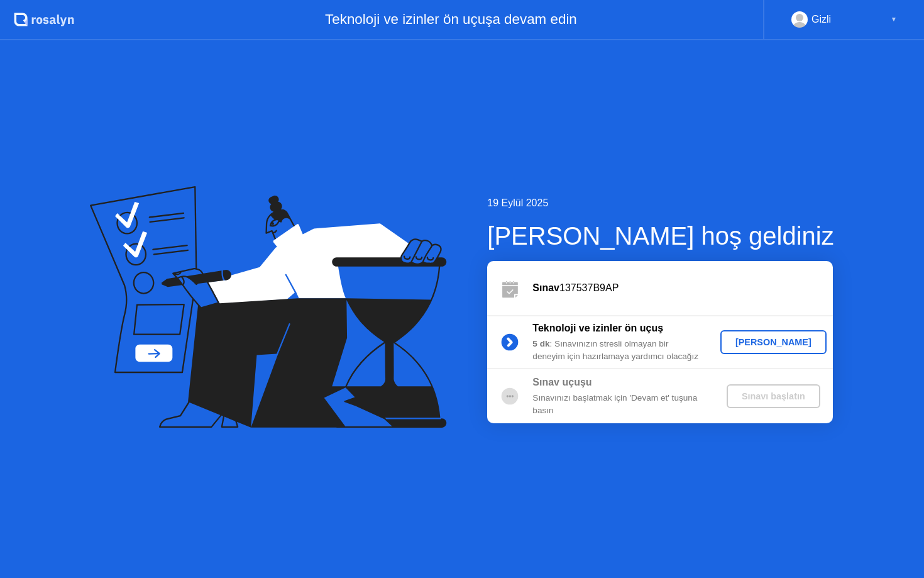  What do you see at coordinates (821, 19) in the screenshot?
I see `div: Gizli` at bounding box center [821, 19].